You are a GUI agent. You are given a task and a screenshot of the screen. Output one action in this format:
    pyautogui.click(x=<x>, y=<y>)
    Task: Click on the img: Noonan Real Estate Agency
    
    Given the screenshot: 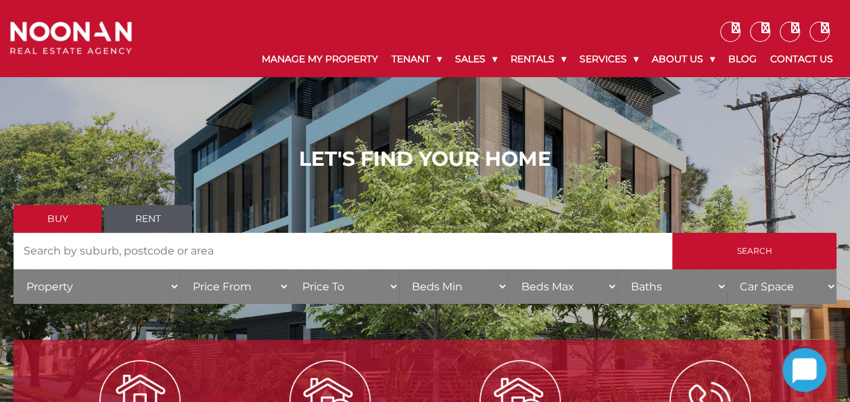 What is the action you would take?
    pyautogui.click(x=71, y=39)
    